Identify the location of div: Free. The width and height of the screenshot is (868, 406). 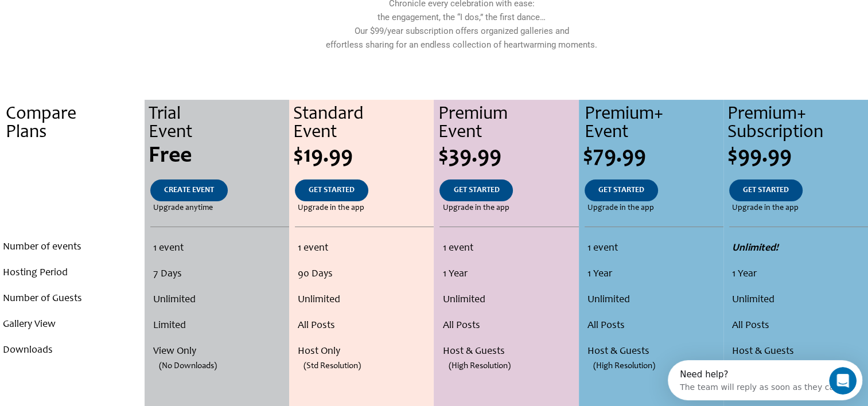
(219, 157).